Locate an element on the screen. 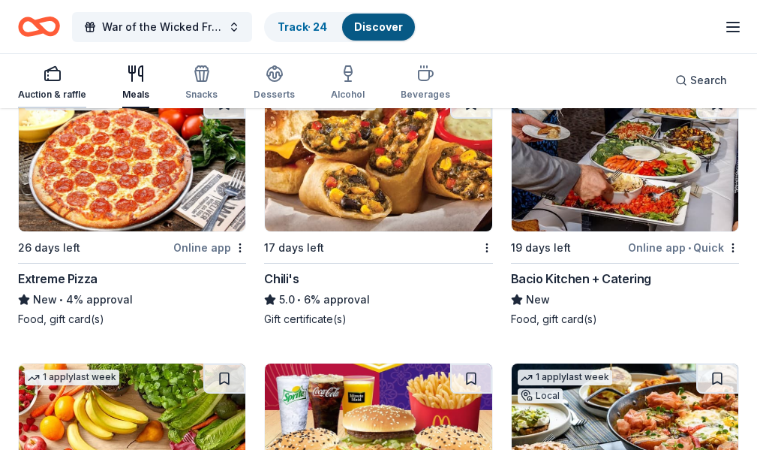 The height and width of the screenshot is (450, 757). a: Discover is located at coordinates (378, 26).